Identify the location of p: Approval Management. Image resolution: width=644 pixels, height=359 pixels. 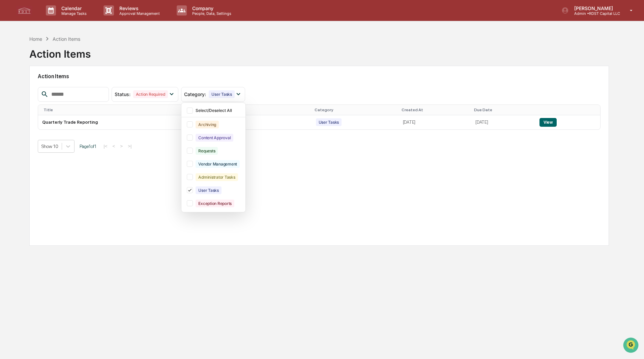
(139, 13).